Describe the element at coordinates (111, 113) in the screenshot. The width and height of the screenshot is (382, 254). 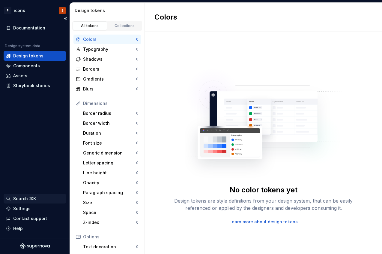
I see `a: Border radius0` at that location.